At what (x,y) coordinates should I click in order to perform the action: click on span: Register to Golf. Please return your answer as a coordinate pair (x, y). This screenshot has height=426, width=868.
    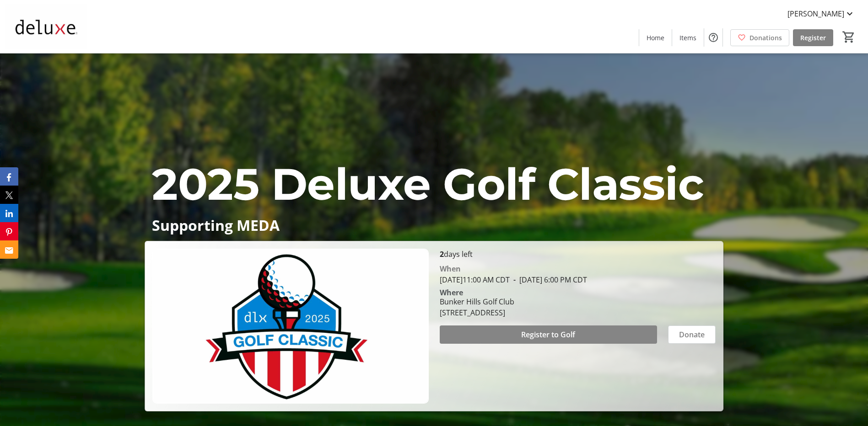
    Looking at the image, I should click on (548, 335).